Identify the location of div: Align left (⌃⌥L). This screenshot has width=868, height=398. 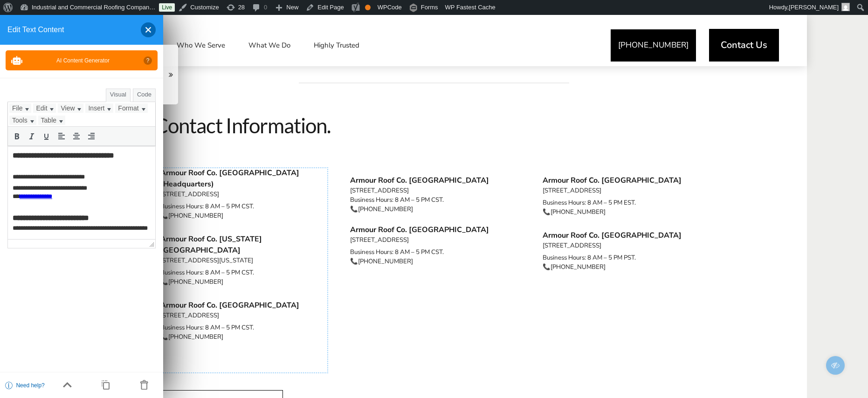
(62, 136).